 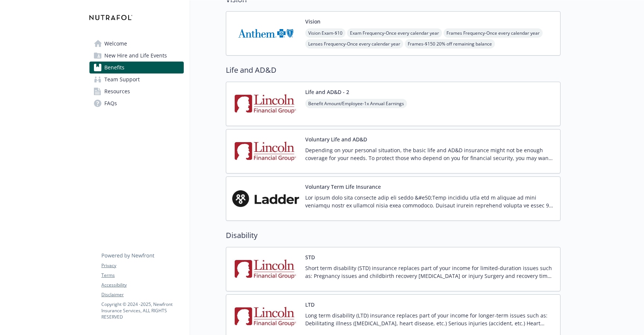 I want to click on a: Accessibility, so click(x=142, y=285).